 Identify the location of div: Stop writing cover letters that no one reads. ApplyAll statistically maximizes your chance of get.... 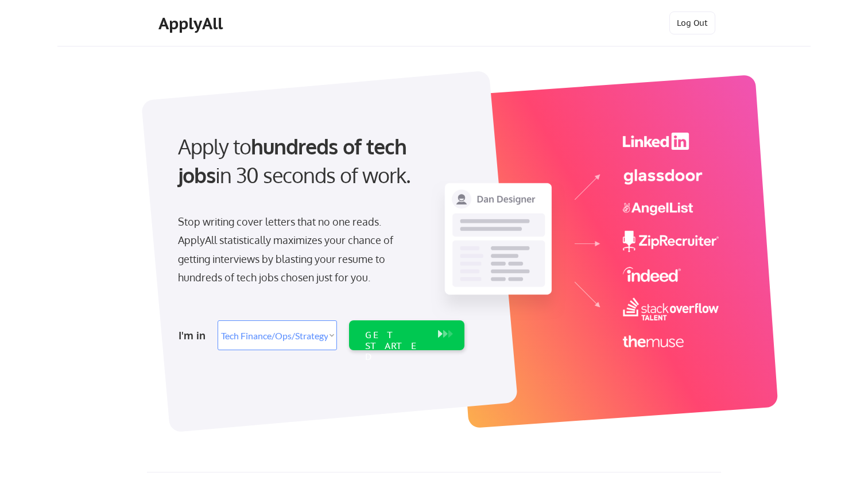
(296, 249).